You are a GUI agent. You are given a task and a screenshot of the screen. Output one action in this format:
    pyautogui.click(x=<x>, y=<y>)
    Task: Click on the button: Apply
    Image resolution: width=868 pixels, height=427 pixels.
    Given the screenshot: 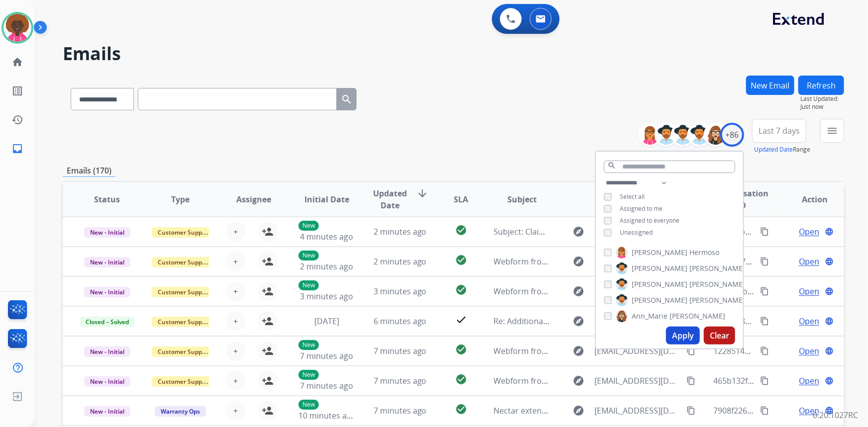 What is the action you would take?
    pyautogui.click(x=683, y=336)
    